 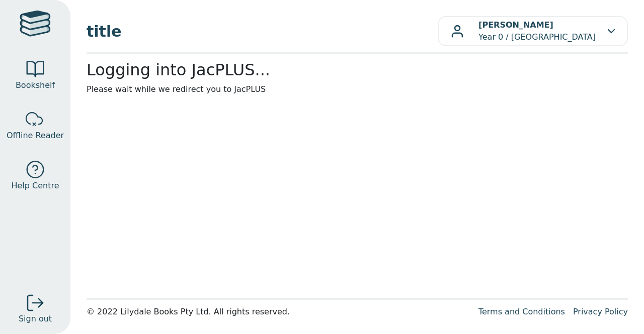 I want to click on div: © 2022 Lilydale Books Pty Ltd. All rights reserved., so click(x=278, y=312).